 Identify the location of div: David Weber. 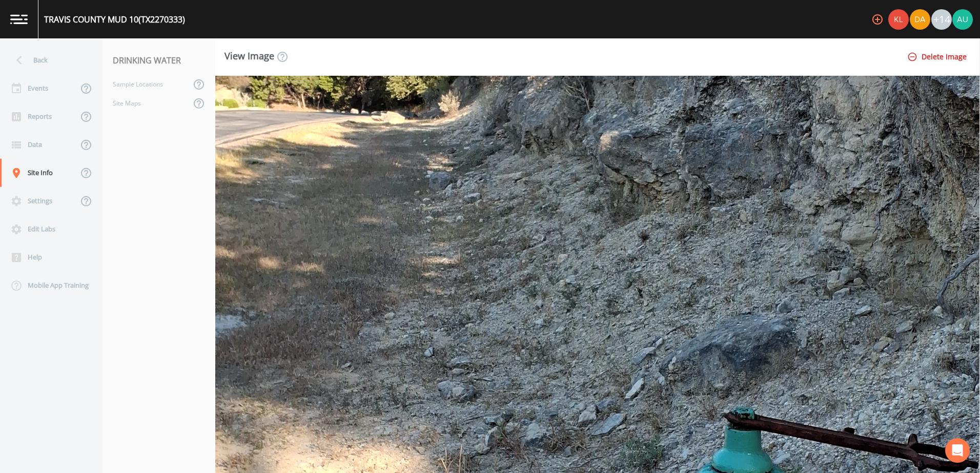
(920, 20).